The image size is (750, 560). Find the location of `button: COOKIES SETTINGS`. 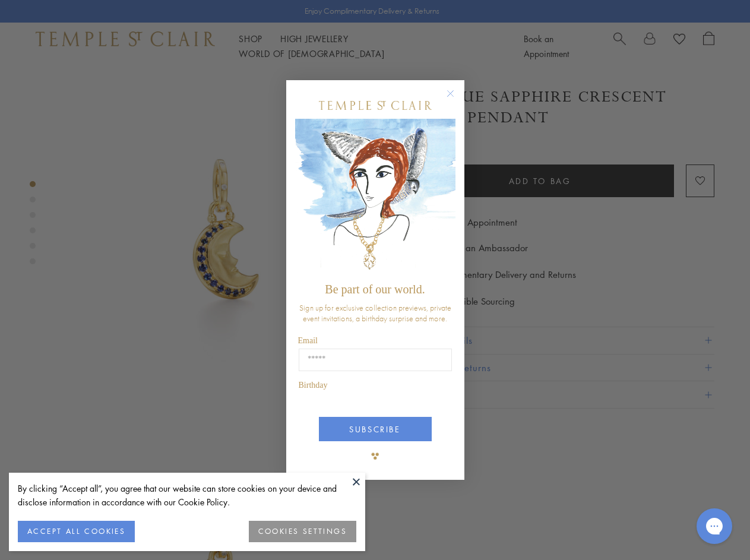

button: COOKIES SETTINGS is located at coordinates (303, 531).